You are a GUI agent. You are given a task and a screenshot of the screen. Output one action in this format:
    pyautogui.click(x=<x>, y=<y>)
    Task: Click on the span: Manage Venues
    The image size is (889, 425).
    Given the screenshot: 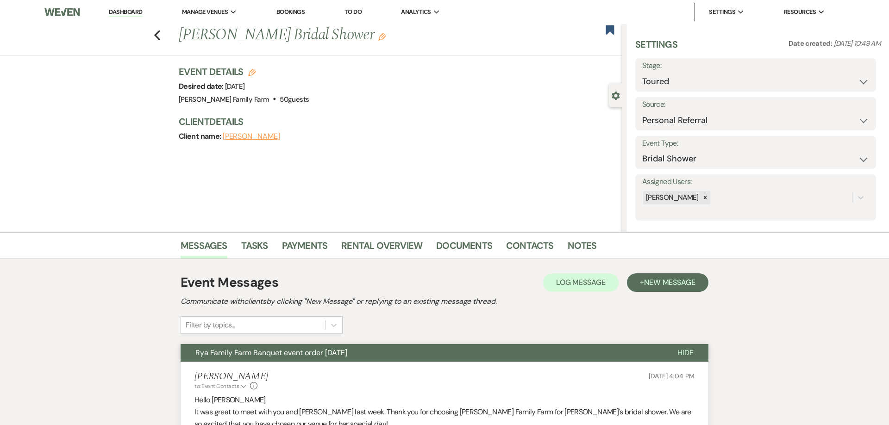 What is the action you would take?
    pyautogui.click(x=205, y=12)
    